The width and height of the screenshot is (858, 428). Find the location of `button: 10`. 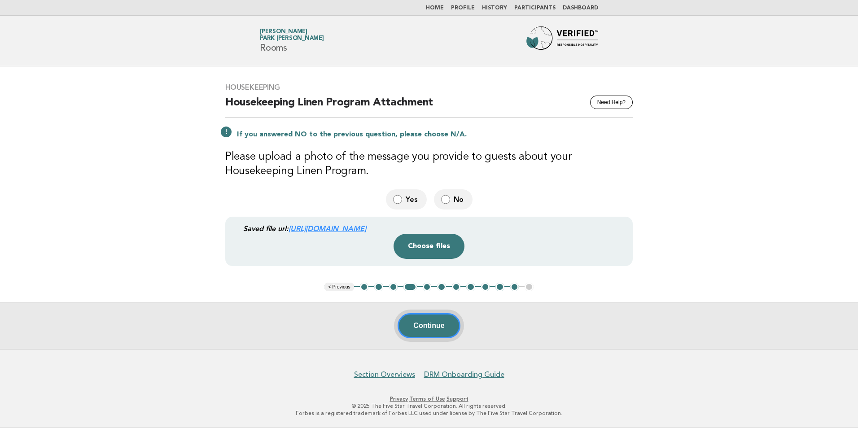

button: 10 is located at coordinates (500, 287).